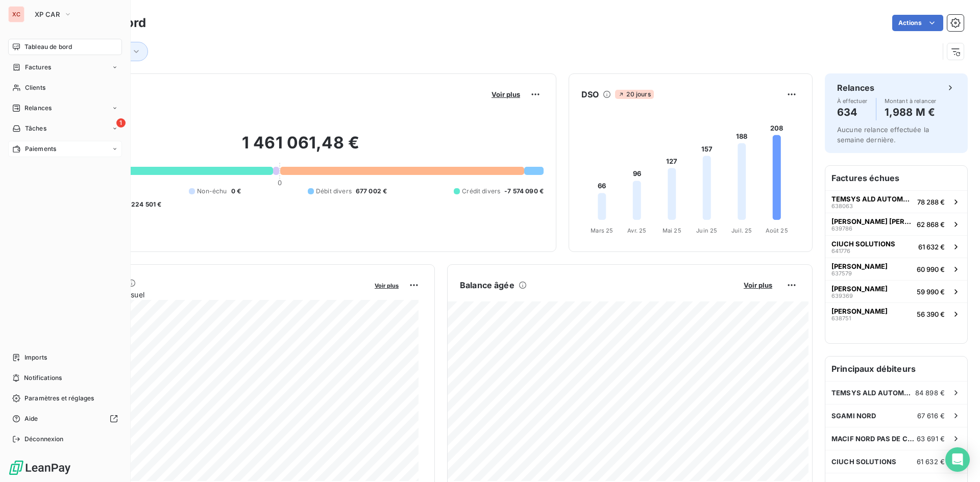  What do you see at coordinates (65, 128) in the screenshot?
I see `a: 1Tâches` at bounding box center [65, 128].